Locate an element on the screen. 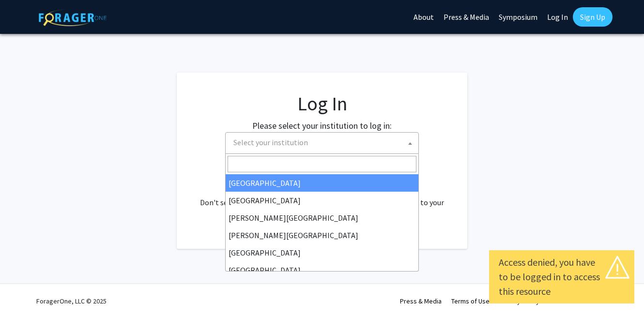 The height and width of the screenshot is (318, 644). a: Press & Media is located at coordinates (421, 301).